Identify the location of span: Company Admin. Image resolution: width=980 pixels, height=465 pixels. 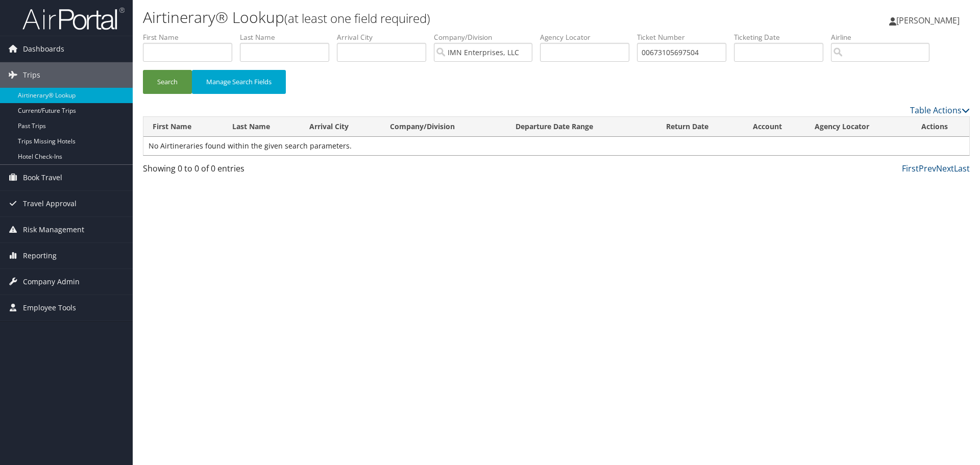
(51, 282).